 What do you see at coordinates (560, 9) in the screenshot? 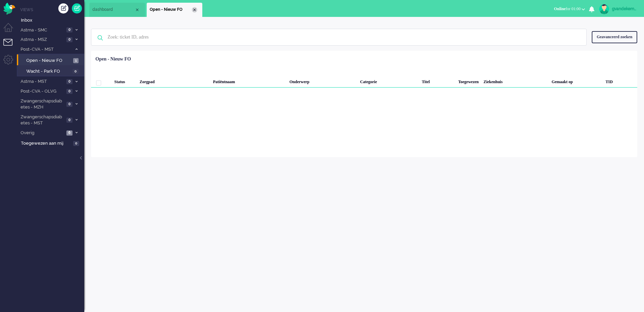
I see `span: Online` at bounding box center [560, 9].